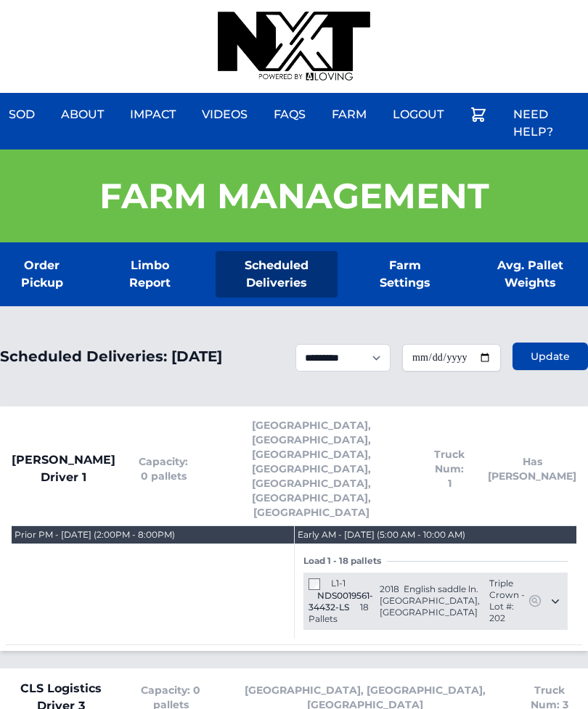  I want to click on a: Impact, so click(152, 114).